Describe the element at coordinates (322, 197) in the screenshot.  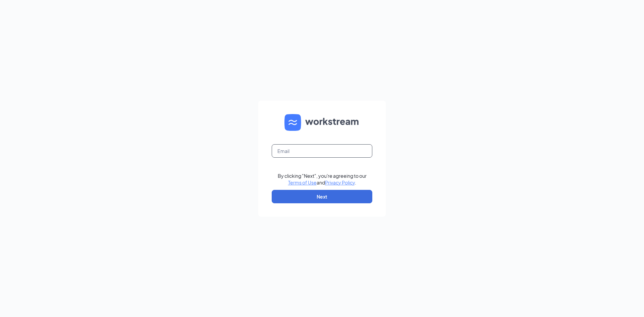
I see `button: Next` at that location.